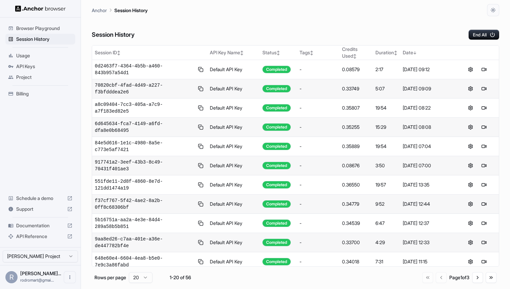 The height and width of the screenshot is (289, 510). I want to click on button: Open menu, so click(70, 277).